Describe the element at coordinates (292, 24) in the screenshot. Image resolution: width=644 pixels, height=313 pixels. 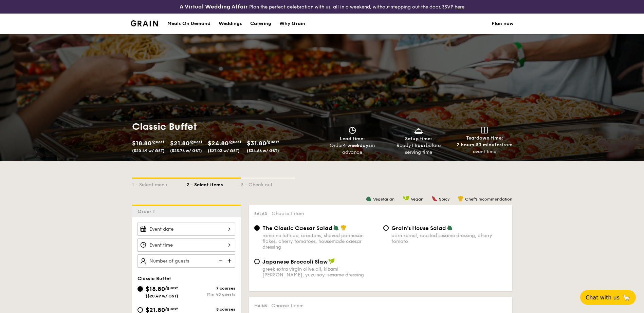
I see `div: Why Grain` at that location.